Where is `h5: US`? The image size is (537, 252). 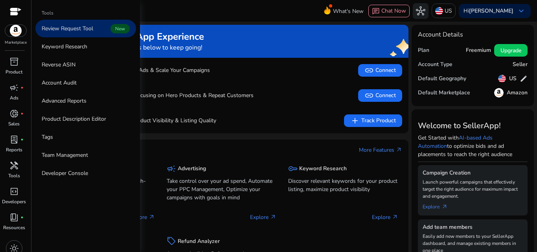 h5: US is located at coordinates (513, 79).